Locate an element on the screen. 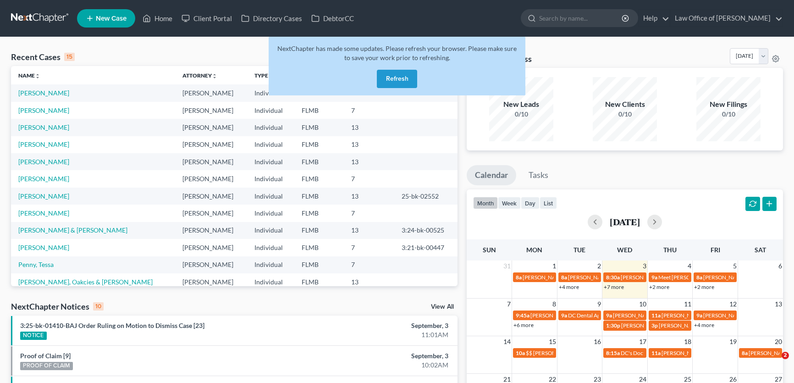 Image resolution: width=794 pixels, height=383 pixels. a: Home is located at coordinates (157, 18).